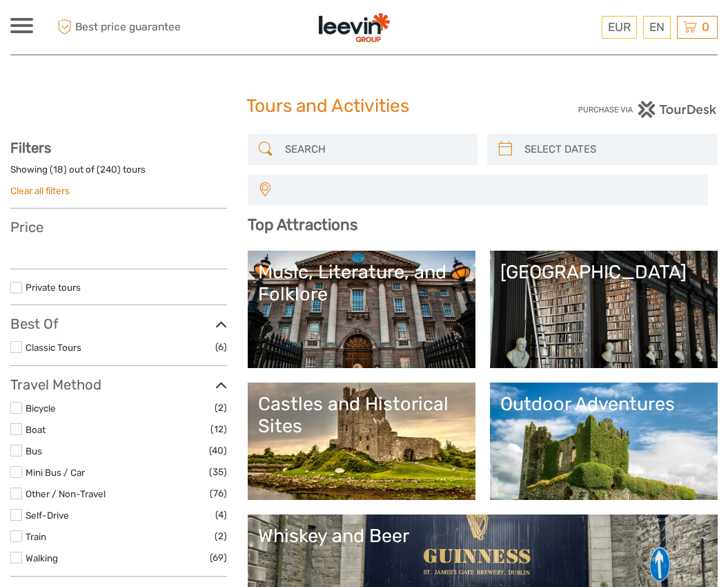 The height and width of the screenshot is (587, 728). I want to click on img: PurchaseViaTourDesk.png, so click(647, 109).